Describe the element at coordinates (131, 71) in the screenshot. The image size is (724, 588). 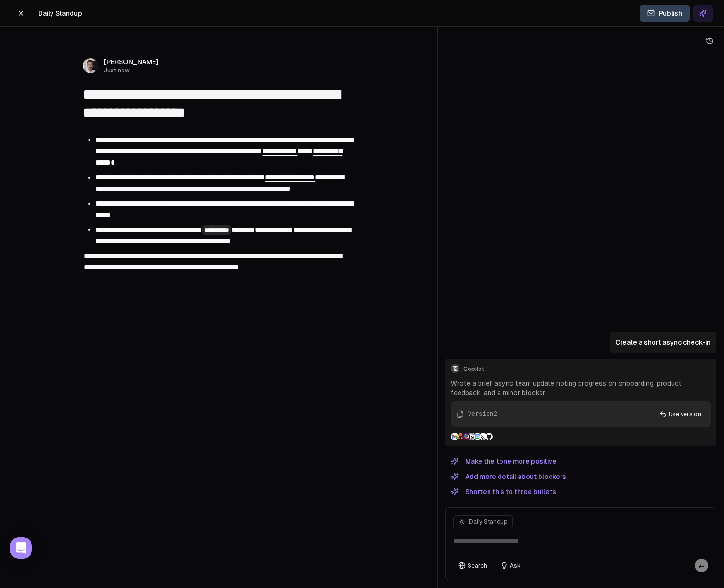
I see `span: Just now` at that location.